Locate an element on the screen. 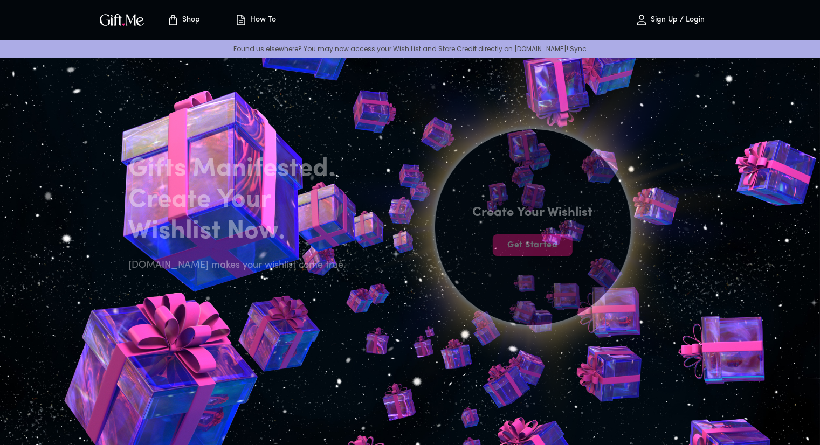  img: how-to.svg is located at coordinates (241, 20).